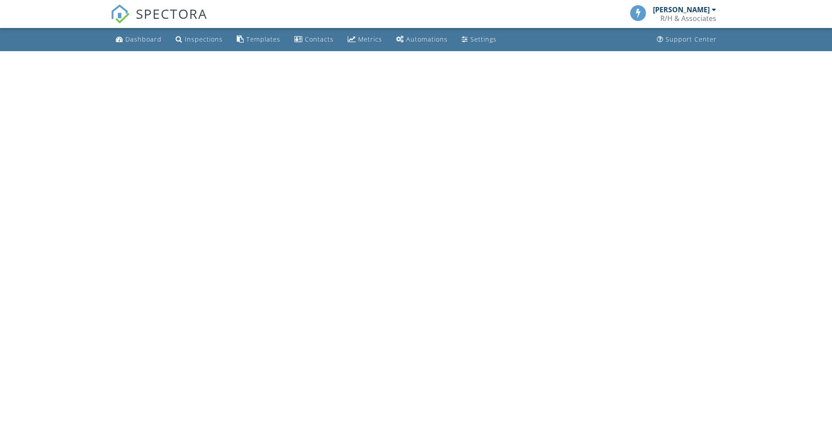 The image size is (832, 440). What do you see at coordinates (319, 39) in the screenshot?
I see `div: Contacts` at bounding box center [319, 39].